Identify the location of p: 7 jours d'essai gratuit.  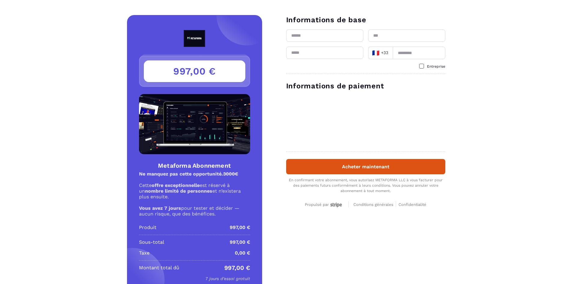
(194, 278).